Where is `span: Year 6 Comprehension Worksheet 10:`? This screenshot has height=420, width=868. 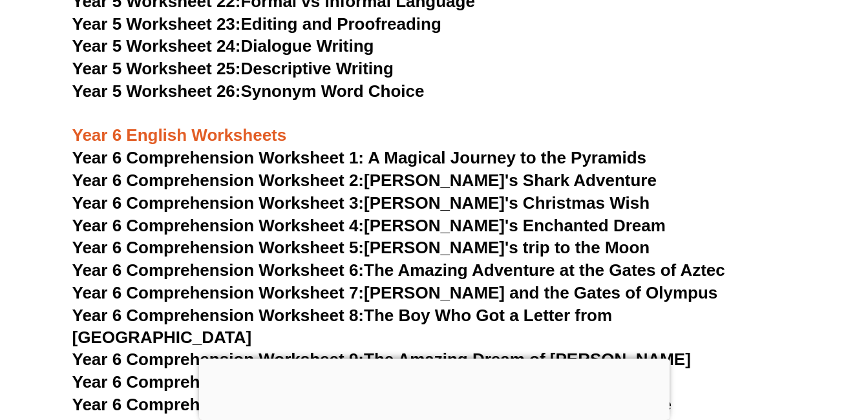 span: Year 6 Comprehension Worksheet 10: is located at coordinates (223, 382).